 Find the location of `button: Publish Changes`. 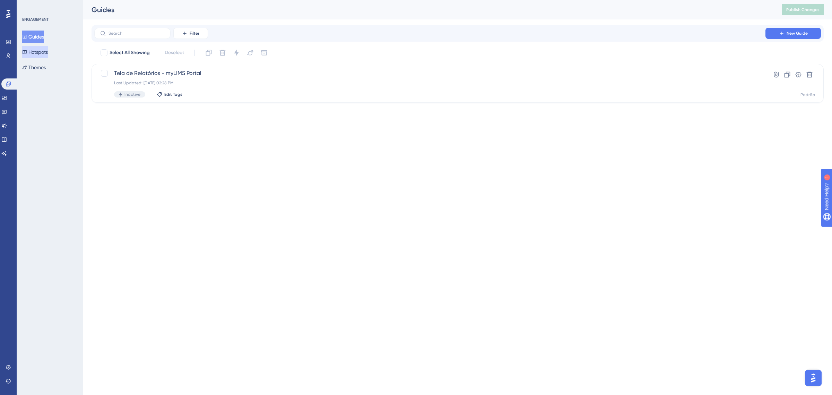

button: Publish Changes is located at coordinates (803, 10).